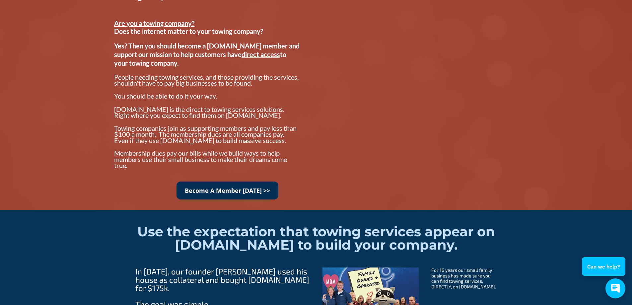 This screenshot has width=632, height=305. What do you see at coordinates (463, 278) in the screenshot?
I see `span: For 16 years our small family business has made sure you can find towing services, DIRECTLY, on [...` at bounding box center [463, 278].